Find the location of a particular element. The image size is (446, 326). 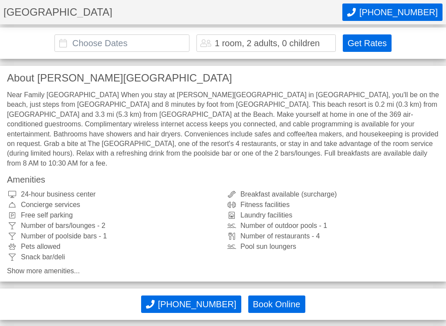

div: 1 room, 2 adults, 0 children is located at coordinates (267, 43).